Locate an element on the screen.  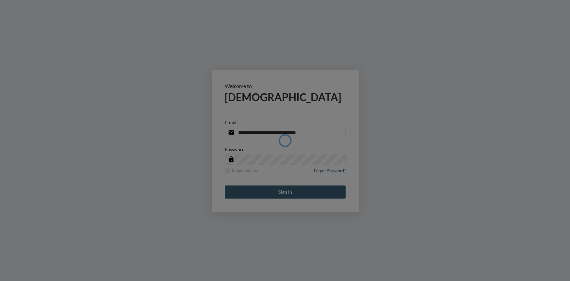
a: Forgot Password? is located at coordinates (330, 172).